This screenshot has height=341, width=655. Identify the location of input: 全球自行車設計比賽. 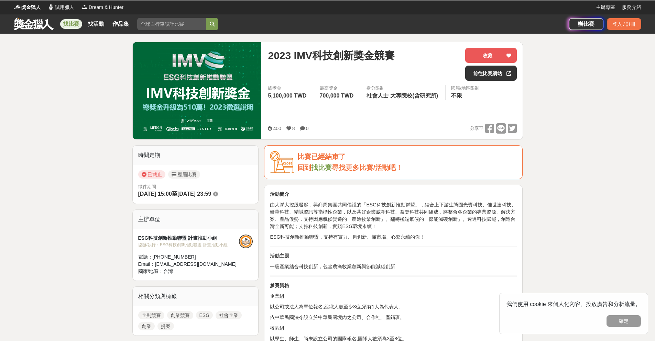
(172, 24).